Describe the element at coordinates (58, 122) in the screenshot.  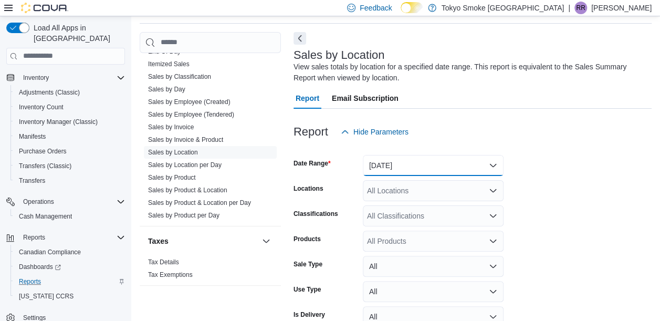
I see `a: Inventory Manager (Classic)` at that location.